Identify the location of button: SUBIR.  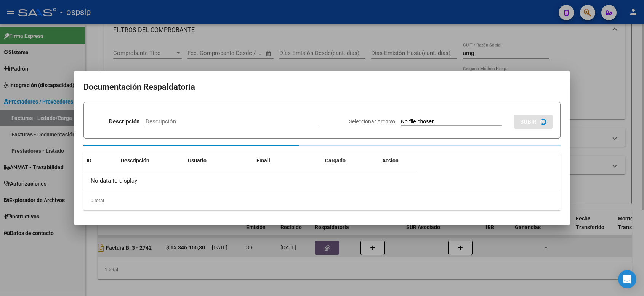
(533, 121).